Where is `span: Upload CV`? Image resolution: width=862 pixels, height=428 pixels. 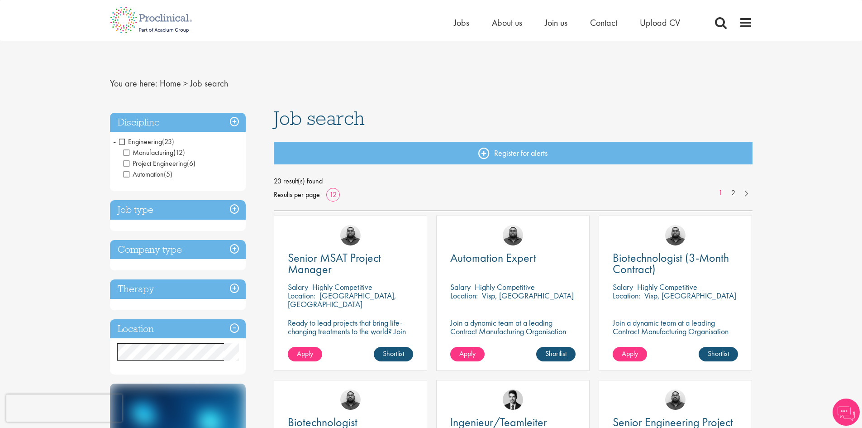
span: Upload CV is located at coordinates (660, 23).